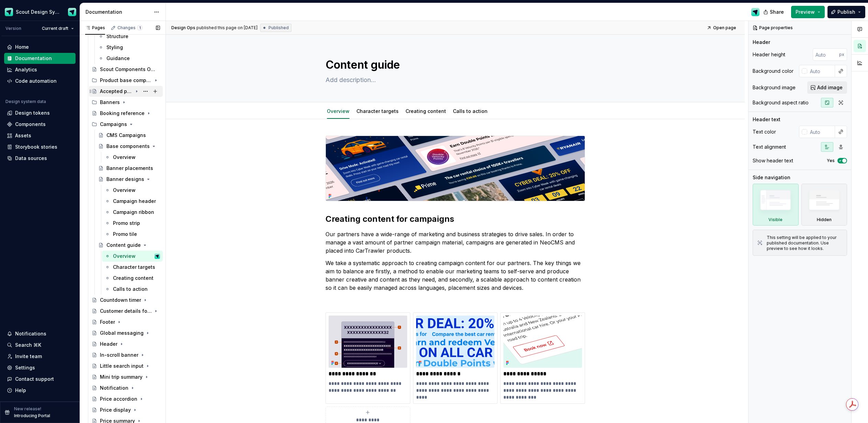 This screenshot has height=423, width=868. Describe the element at coordinates (455, 275) in the screenshot. I see `p: We take a systematic approach to creating campaign content for our partners. The key things we ai...` at that location.